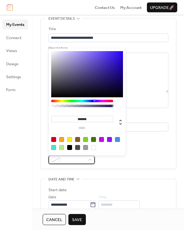 Image resolution: width=184 pixels, height=230 pixels. I want to click on label: hex, so click(82, 128).